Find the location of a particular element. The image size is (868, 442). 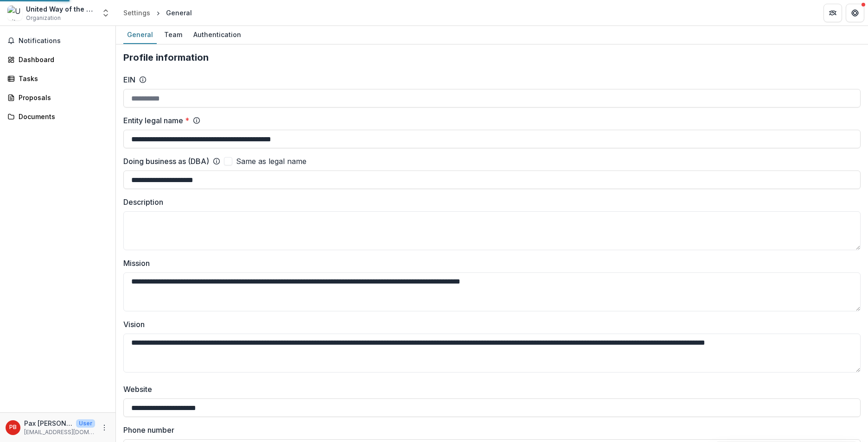

button: More is located at coordinates (104, 427).